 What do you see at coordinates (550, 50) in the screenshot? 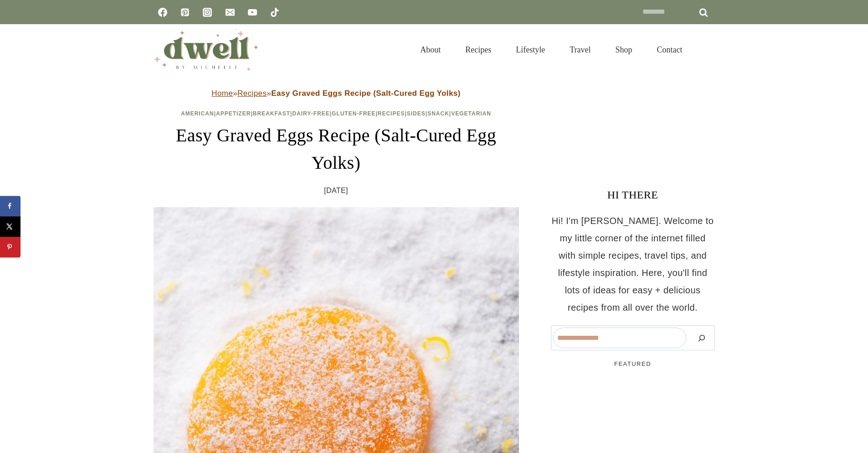
I see `nav: Primary Navigation` at bounding box center [550, 50].